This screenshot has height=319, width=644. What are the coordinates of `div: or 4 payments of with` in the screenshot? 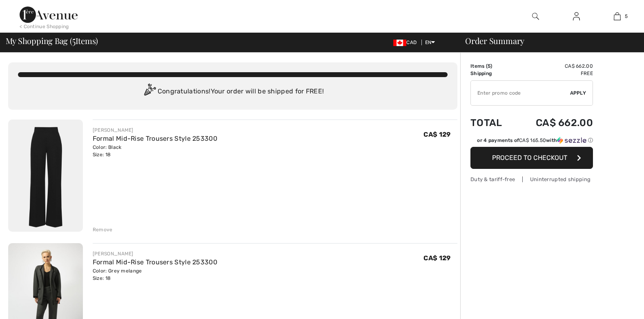 It's located at (535, 141).